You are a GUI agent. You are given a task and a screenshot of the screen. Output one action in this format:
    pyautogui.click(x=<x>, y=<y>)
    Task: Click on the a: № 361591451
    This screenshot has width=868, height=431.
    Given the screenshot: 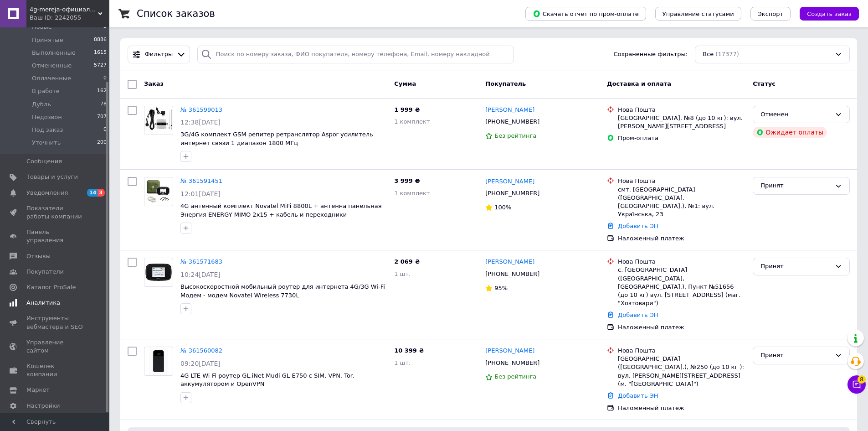 What is the action you would take?
    pyautogui.click(x=202, y=180)
    